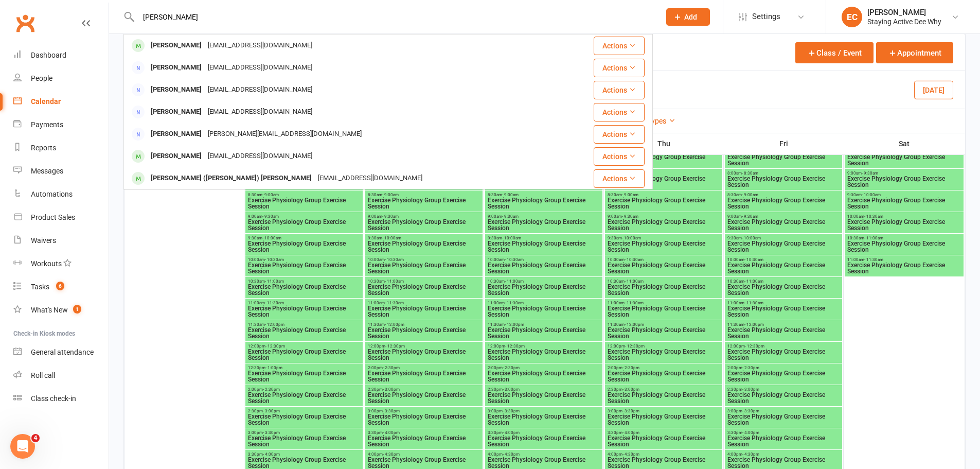 The image size is (980, 469). What do you see at coordinates (514, 260) in the screenshot?
I see `span: - 10:30am` at bounding box center [514, 260].